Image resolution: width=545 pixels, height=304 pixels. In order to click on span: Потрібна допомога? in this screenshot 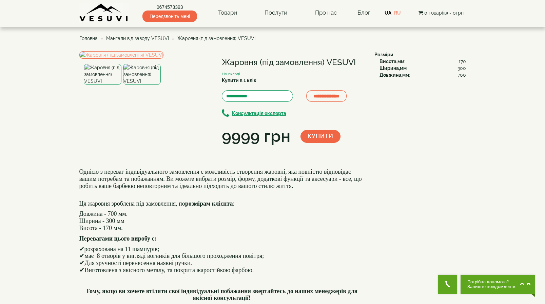, I will do `click(492, 282)`.